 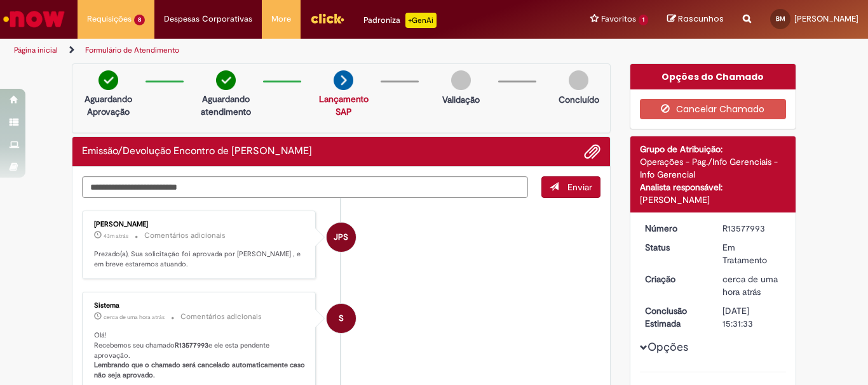 I want to click on button: Cancelar Chamado, so click(x=713, y=109).